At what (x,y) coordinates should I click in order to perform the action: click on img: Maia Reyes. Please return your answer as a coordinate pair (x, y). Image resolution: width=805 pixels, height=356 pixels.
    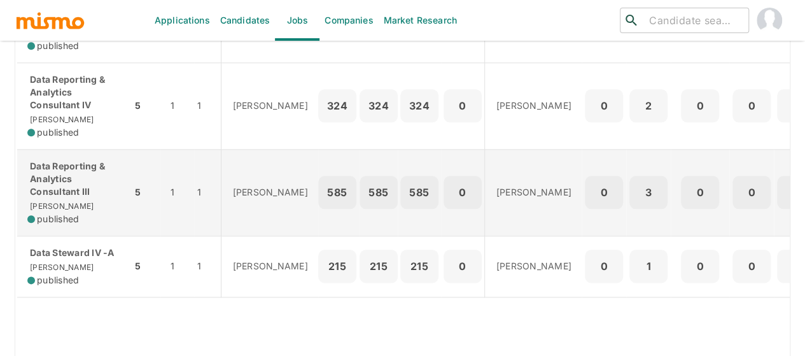
    Looking at the image, I should click on (770, 20).